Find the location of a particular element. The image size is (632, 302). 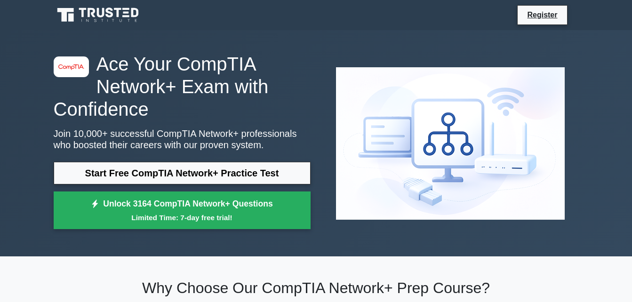

a: Register is located at coordinates (542, 15).